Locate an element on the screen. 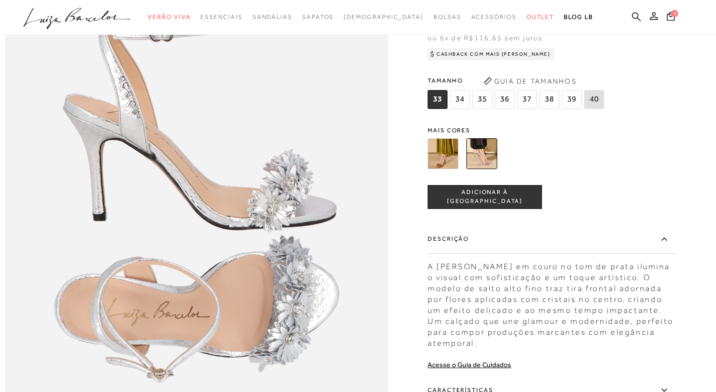 This screenshot has height=392, width=716. span: 33 is located at coordinates (438, 99).